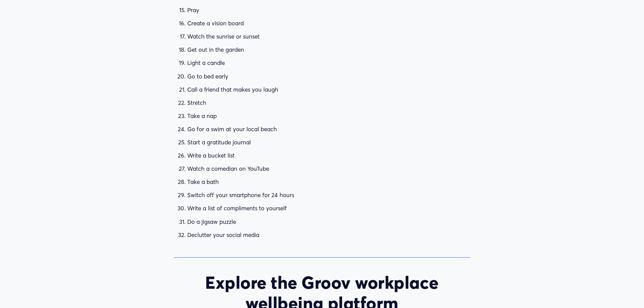 Image resolution: width=644 pixels, height=308 pixels. What do you see at coordinates (329, 36) in the screenshot?
I see `p: Watch the sunrise or sunset` at bounding box center [329, 36].